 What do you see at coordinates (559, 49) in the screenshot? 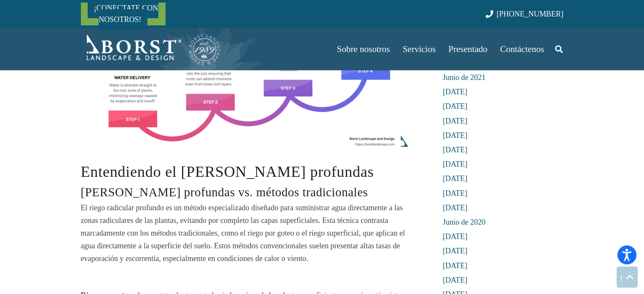
I see `a: Buscar` at bounding box center [559, 49].